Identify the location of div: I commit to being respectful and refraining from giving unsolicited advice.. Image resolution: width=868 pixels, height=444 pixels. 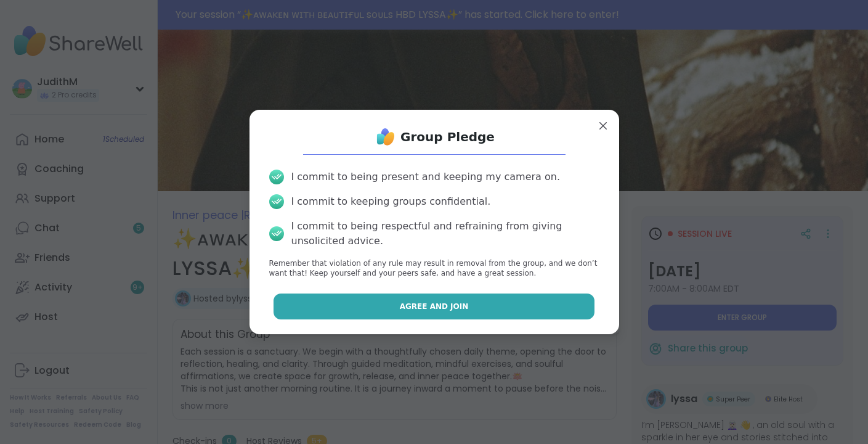
(445, 234).